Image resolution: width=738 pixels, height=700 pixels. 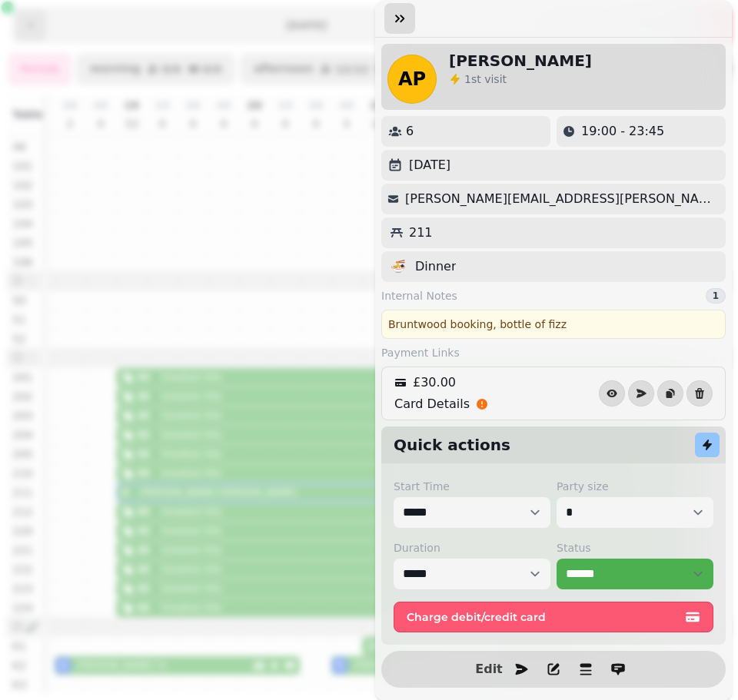 What do you see at coordinates (553, 325) in the screenshot?
I see `div: Bruntwood booking, bottle of fizz` at bounding box center [553, 325].